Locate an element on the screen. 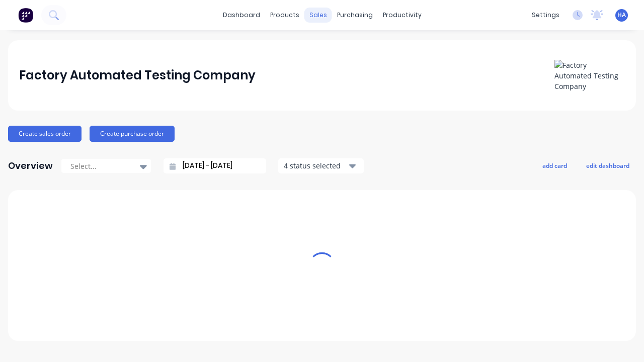 The width and height of the screenshot is (644, 362). img: Factory is located at coordinates (26, 15).